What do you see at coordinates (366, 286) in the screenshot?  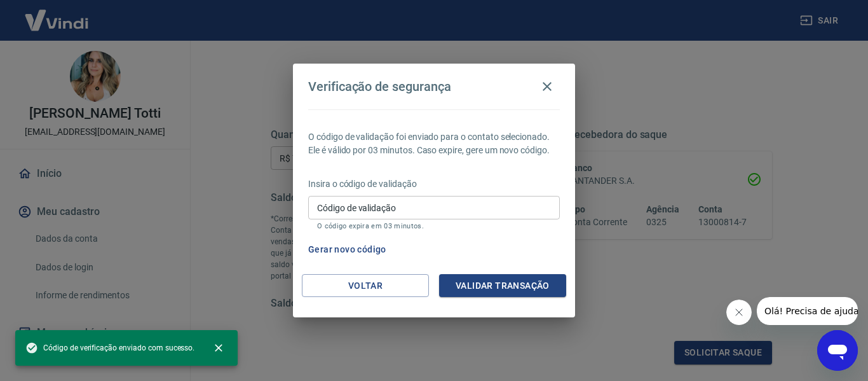 I see `button: Voltar` at bounding box center [366, 286].